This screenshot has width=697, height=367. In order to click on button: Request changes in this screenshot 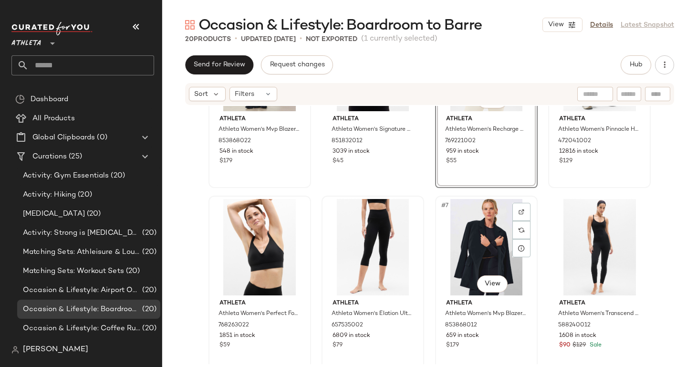, I will do `click(297, 65)`.